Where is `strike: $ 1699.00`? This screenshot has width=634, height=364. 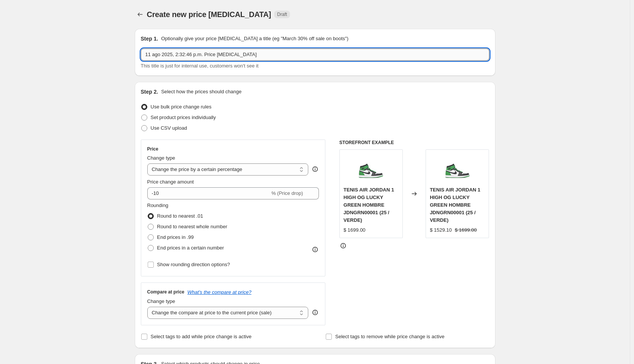 strike: $ 1699.00 is located at coordinates (466, 230).